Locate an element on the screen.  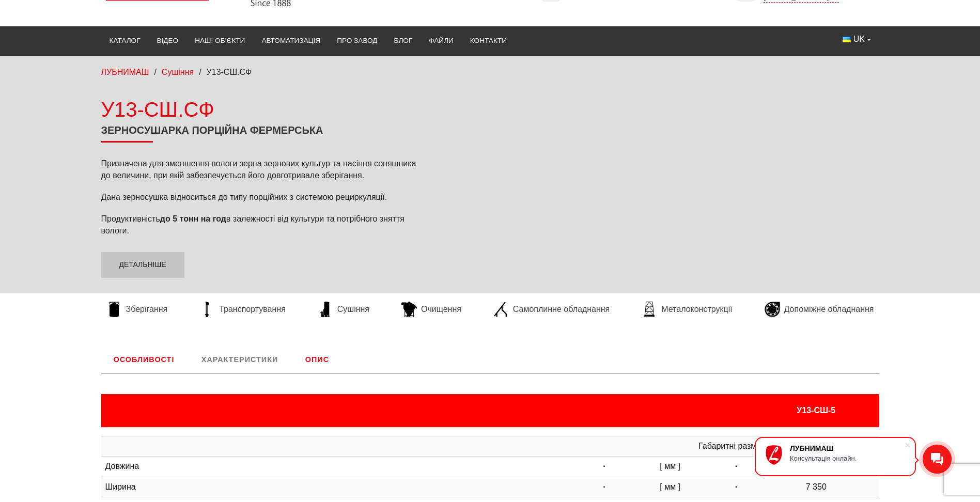
div: У13-СШ.СФ is located at coordinates (259, 109).